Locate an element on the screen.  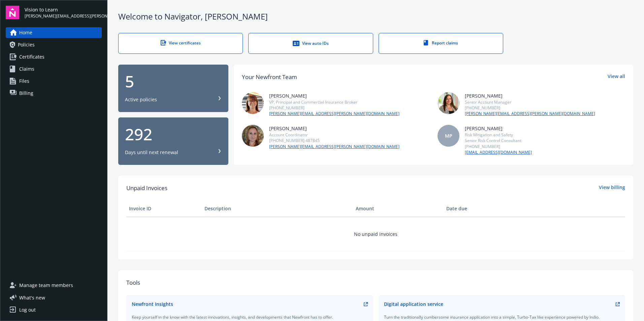
div: VP, Principal and Commercial Insurance Broker is located at coordinates (334, 102).